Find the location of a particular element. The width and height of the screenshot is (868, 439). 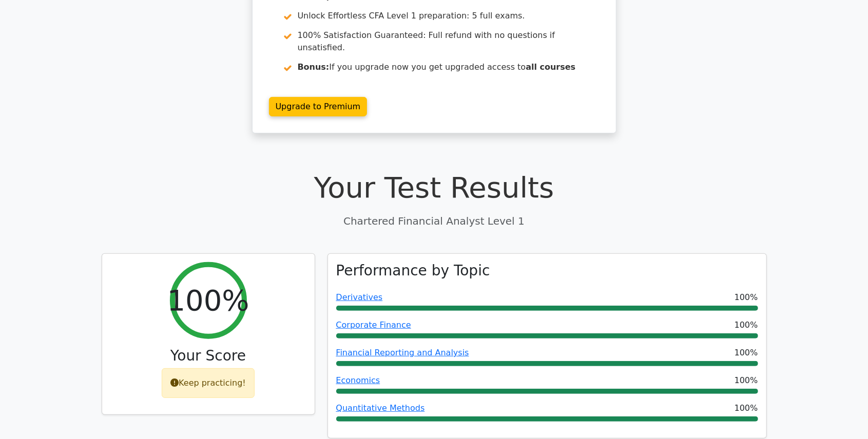

a: Financial Reporting and Analysis is located at coordinates (402, 353).